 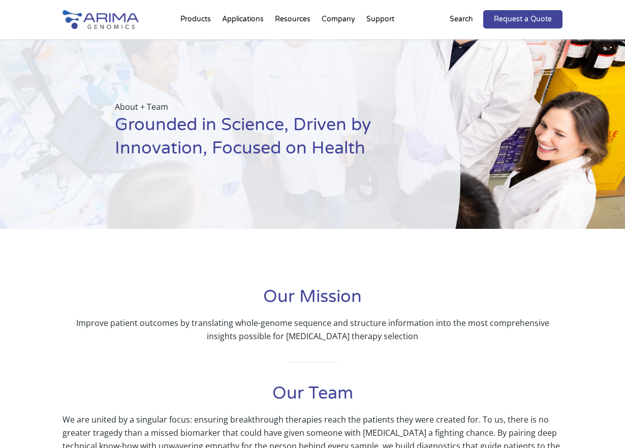 What do you see at coordinates (461, 19) in the screenshot?
I see `p: Search` at bounding box center [461, 19].